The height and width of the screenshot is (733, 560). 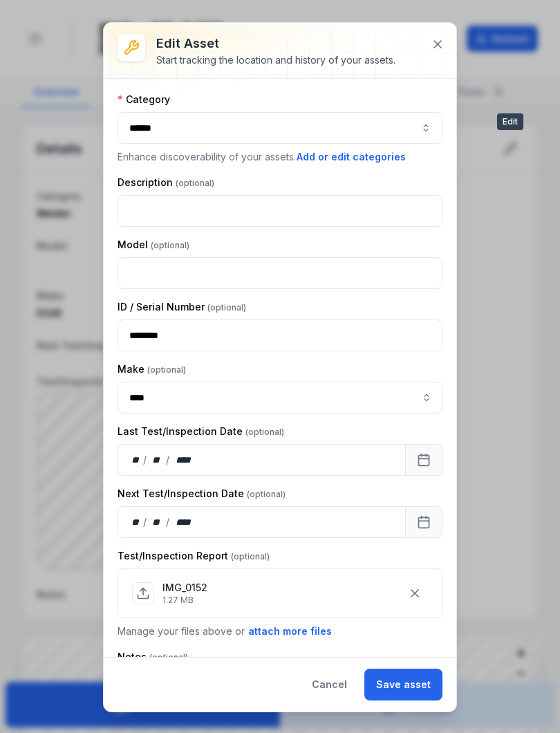 I want to click on p: IMG_0152, so click(x=185, y=587).